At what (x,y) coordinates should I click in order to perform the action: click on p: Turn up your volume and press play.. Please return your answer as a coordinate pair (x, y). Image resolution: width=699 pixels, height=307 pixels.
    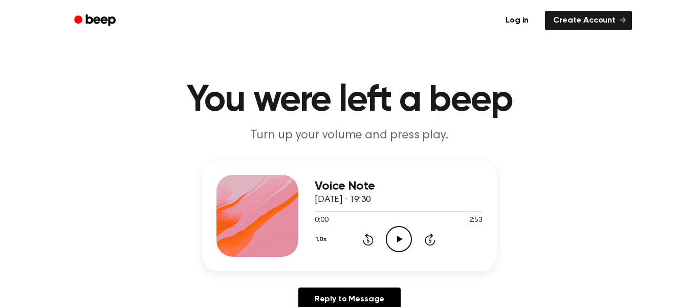
    Looking at the image, I should click on (350, 135).